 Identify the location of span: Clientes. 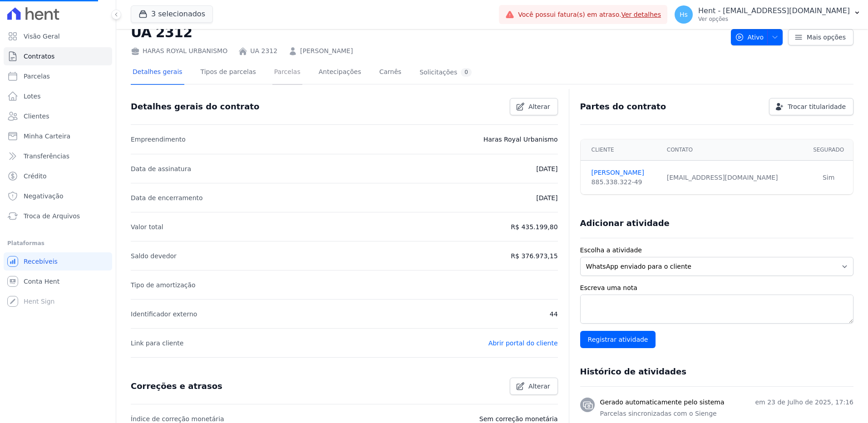
(36, 116).